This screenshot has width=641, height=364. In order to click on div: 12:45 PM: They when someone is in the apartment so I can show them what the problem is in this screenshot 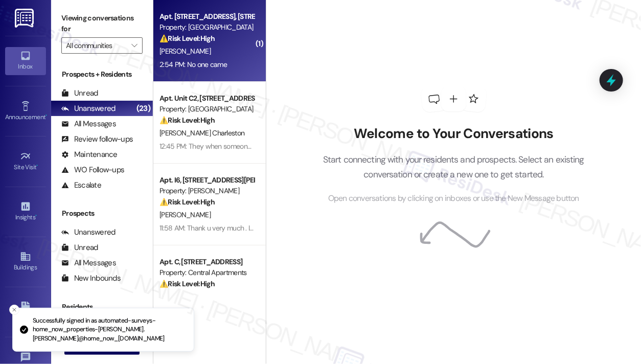, I will do `click(294, 146)`.